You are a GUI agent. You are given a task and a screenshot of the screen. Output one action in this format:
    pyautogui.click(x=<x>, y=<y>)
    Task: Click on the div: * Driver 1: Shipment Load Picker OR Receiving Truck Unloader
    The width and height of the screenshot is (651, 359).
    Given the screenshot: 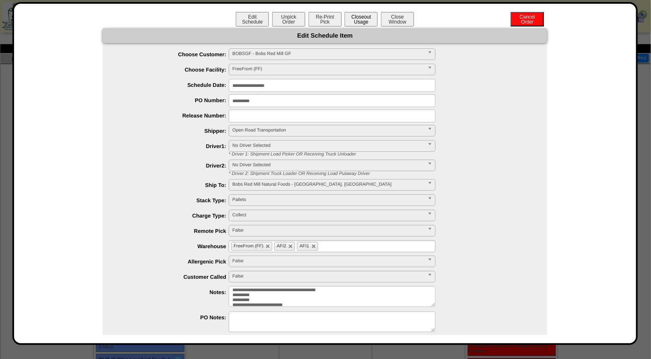 What is the action you would take?
    pyautogui.click(x=384, y=154)
    